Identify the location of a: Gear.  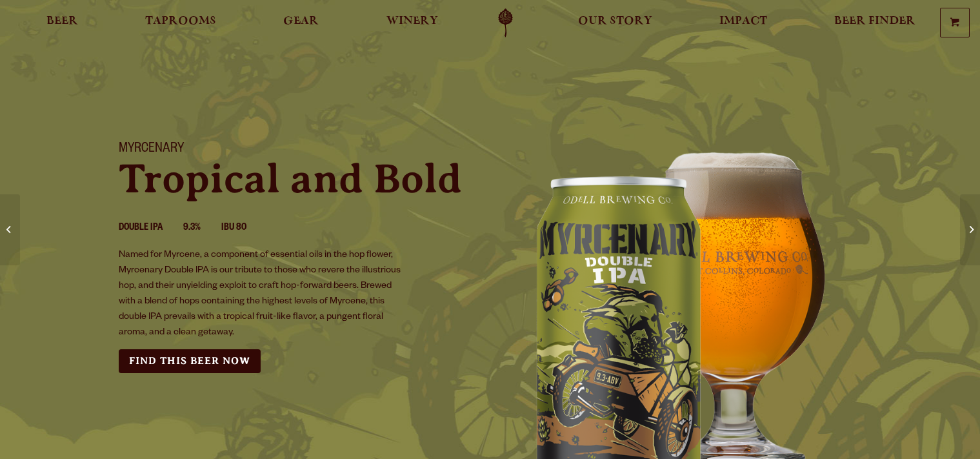
(300, 23).